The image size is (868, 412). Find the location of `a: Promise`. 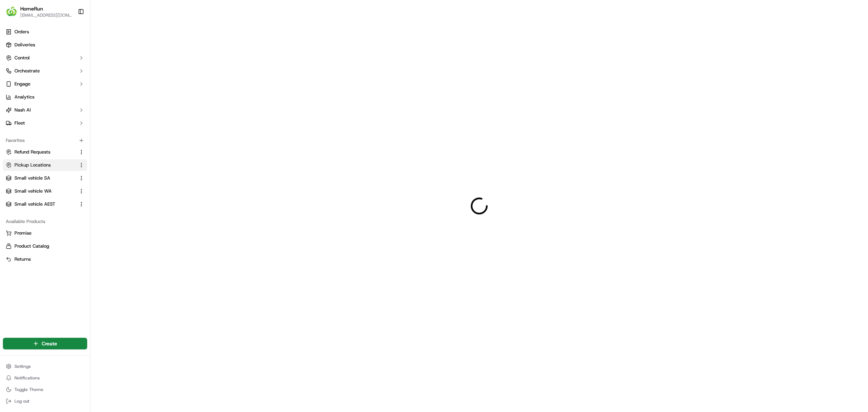

a: Promise is located at coordinates (45, 233).